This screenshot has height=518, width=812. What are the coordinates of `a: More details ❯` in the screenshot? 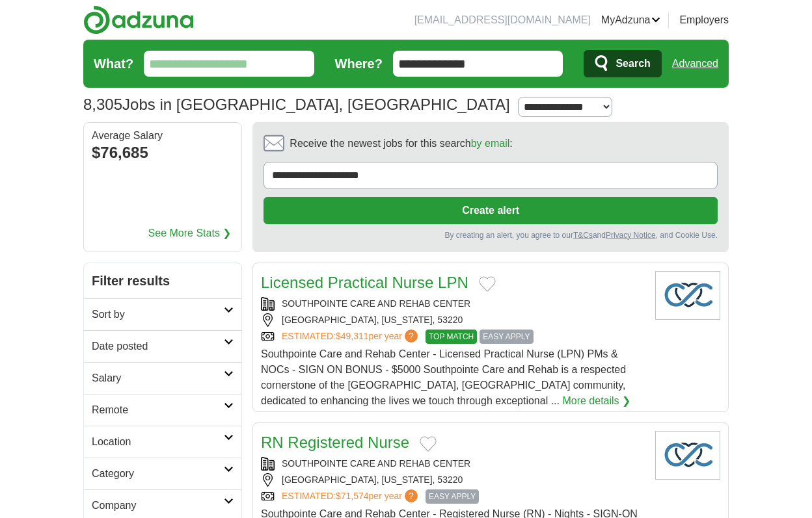 It's located at (596, 401).